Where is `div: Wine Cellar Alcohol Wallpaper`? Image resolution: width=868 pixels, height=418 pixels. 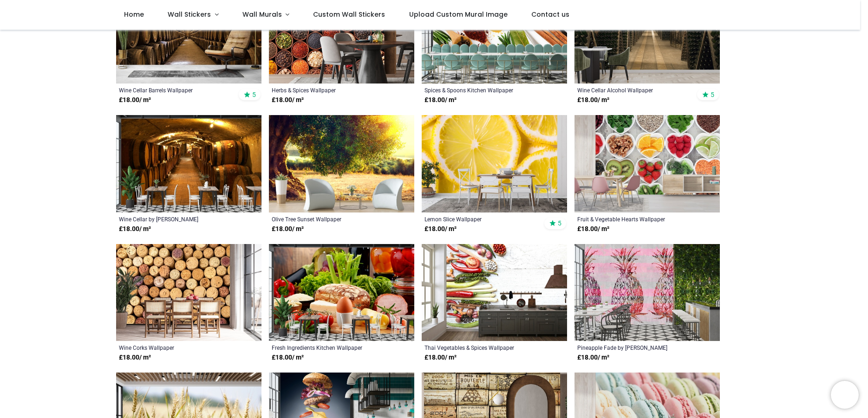 div: Wine Cellar Alcohol Wallpaper is located at coordinates (633, 90).